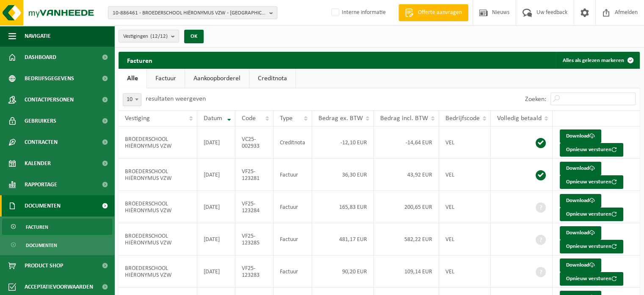 The width and height of the screenshot is (644, 295). What do you see at coordinates (462, 119) in the screenshot?
I see `span: Bedrijfscode` at bounding box center [462, 119].